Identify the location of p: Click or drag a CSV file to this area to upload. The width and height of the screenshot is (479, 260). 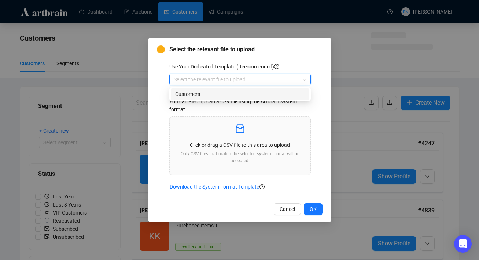
(240, 145).